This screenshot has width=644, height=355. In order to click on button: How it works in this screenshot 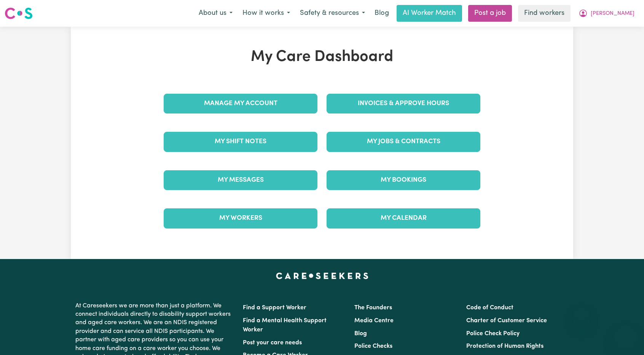, I will do `click(266, 13)`.